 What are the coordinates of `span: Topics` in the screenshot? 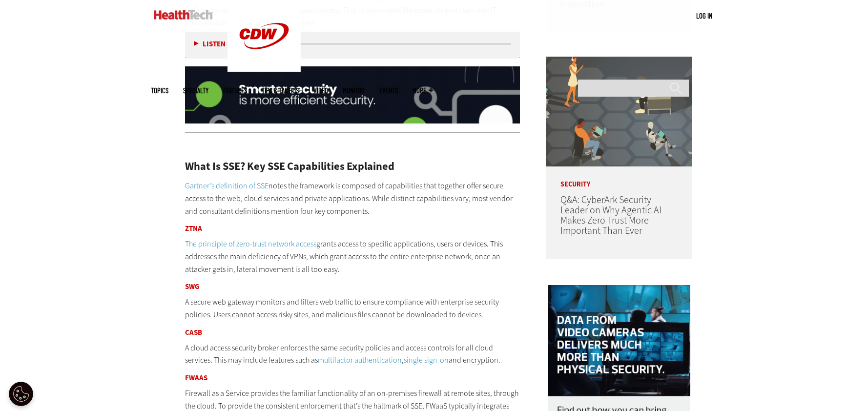 It's located at (160, 90).